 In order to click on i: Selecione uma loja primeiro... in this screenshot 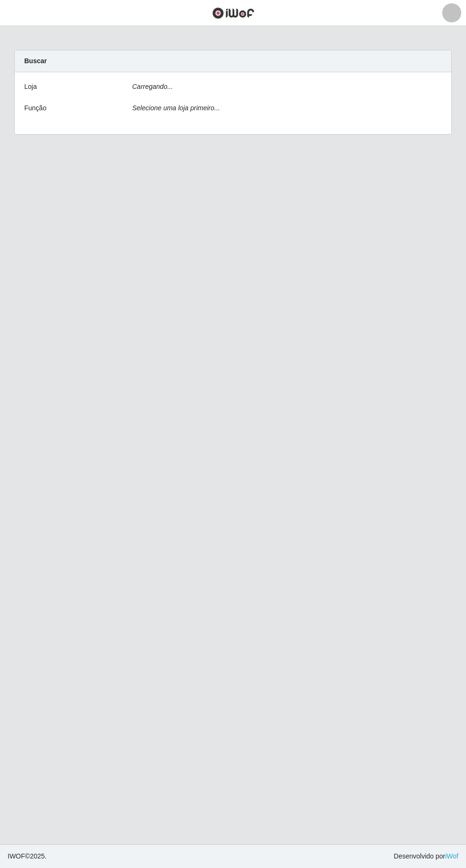, I will do `click(176, 108)`.